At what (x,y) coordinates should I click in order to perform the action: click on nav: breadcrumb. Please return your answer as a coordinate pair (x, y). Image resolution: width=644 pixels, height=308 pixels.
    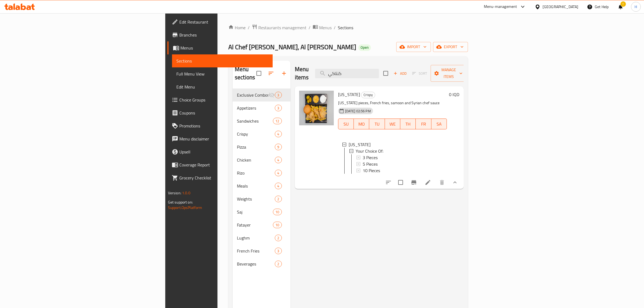
    Looking at the image, I should click on (348, 28).